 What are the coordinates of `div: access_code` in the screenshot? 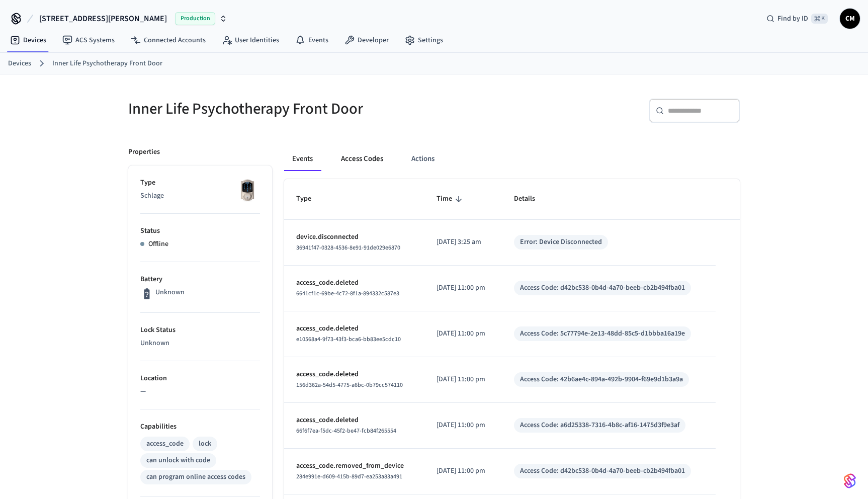 It's located at (165, 444).